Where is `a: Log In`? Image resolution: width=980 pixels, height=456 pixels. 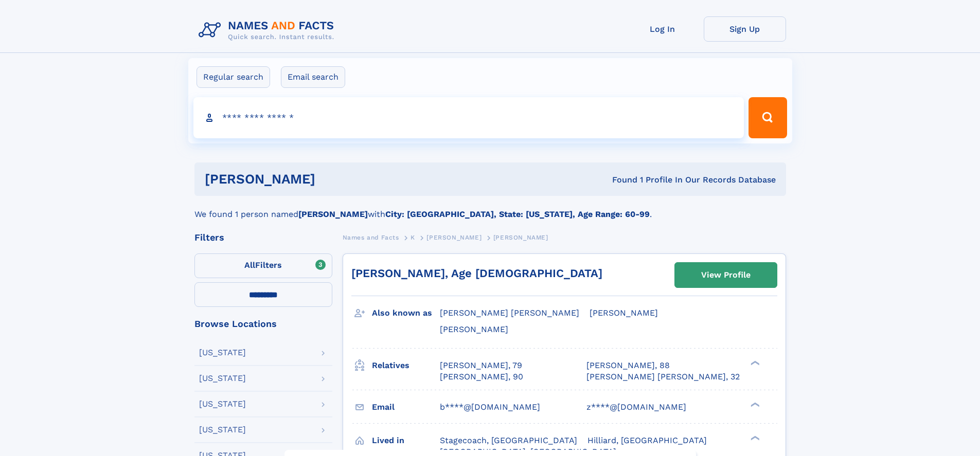
a: Log In is located at coordinates (662, 29).